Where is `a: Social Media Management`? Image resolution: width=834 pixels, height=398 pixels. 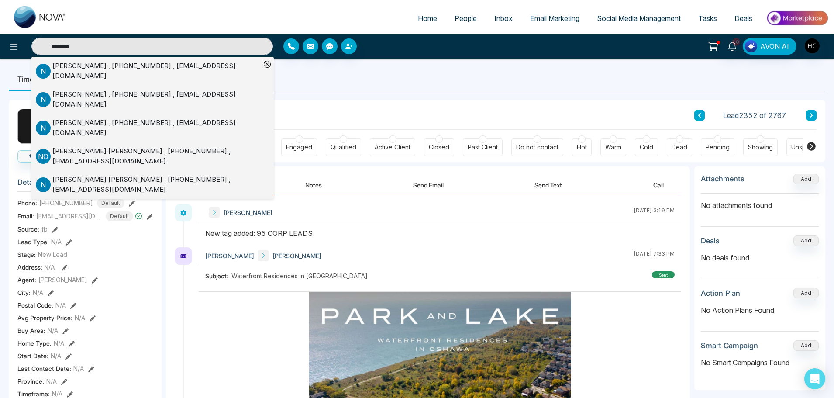 a: Social Media Management is located at coordinates (638, 18).